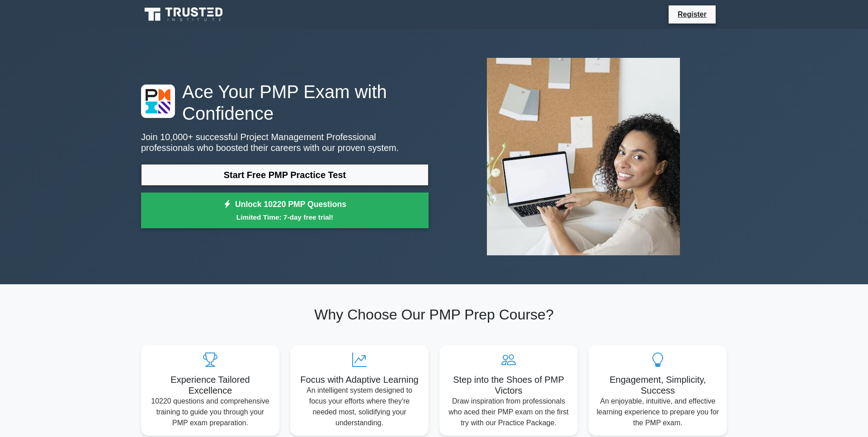 Image resolution: width=868 pixels, height=437 pixels. What do you see at coordinates (509, 412) in the screenshot?
I see `p: Draw inspiration from professionals who aced their PMP exam on the first try with our Practice Pa...` at bounding box center [509, 412].